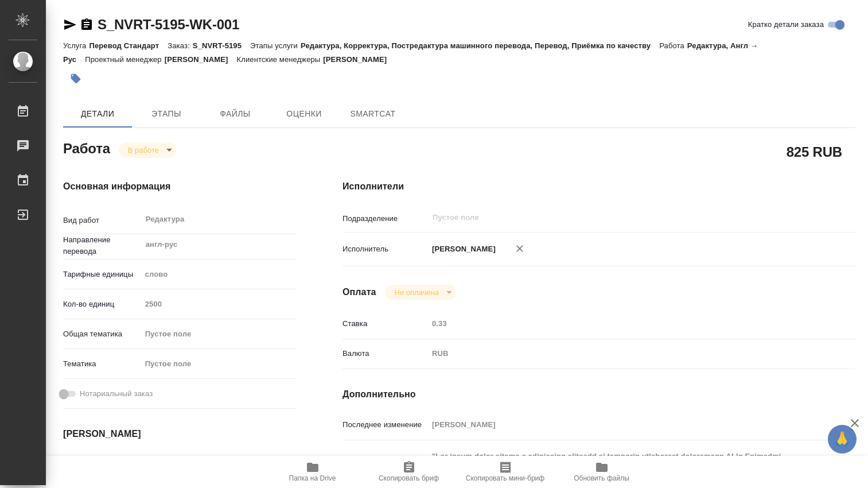 This screenshot has width=868, height=488. I want to click on p: Заказ:, so click(179, 45).